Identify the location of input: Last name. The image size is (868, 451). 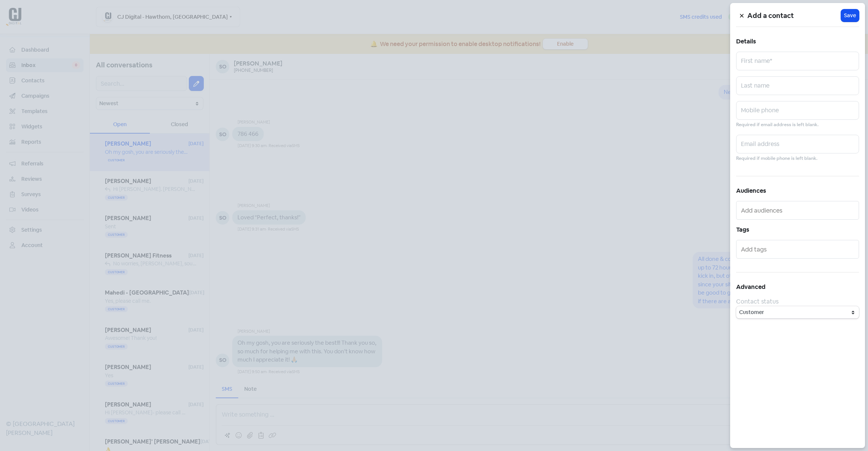
(798, 86).